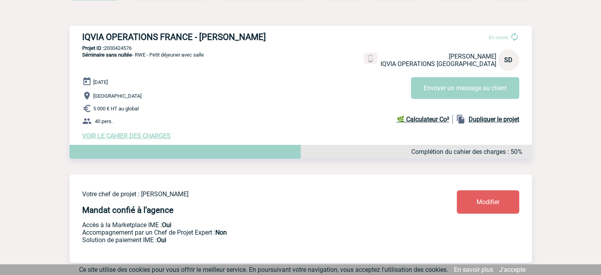 The image size is (601, 275). What do you see at coordinates (301, 48) in the screenshot?
I see `p: 2000424576` at bounding box center [301, 48].